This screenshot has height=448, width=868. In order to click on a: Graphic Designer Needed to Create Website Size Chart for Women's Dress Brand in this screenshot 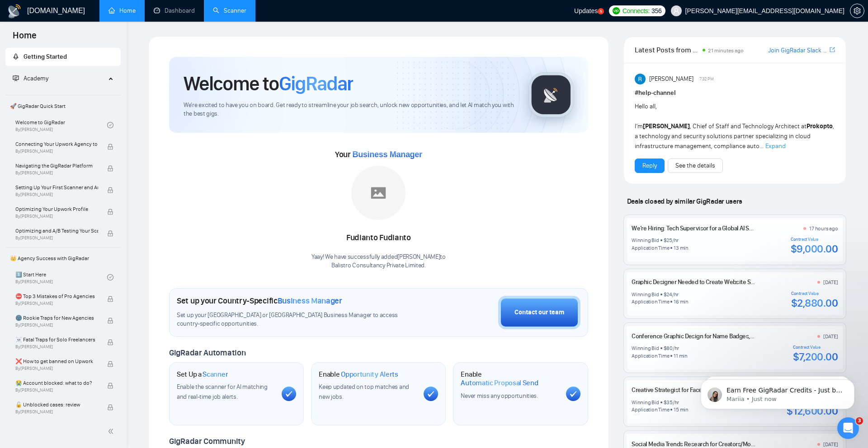, I will do `click(736, 282)`.